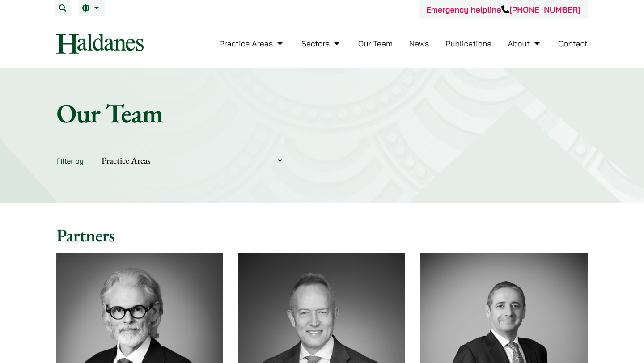 This screenshot has width=644, height=363. Describe the element at coordinates (92, 8) in the screenshot. I see `a: EN` at that location.